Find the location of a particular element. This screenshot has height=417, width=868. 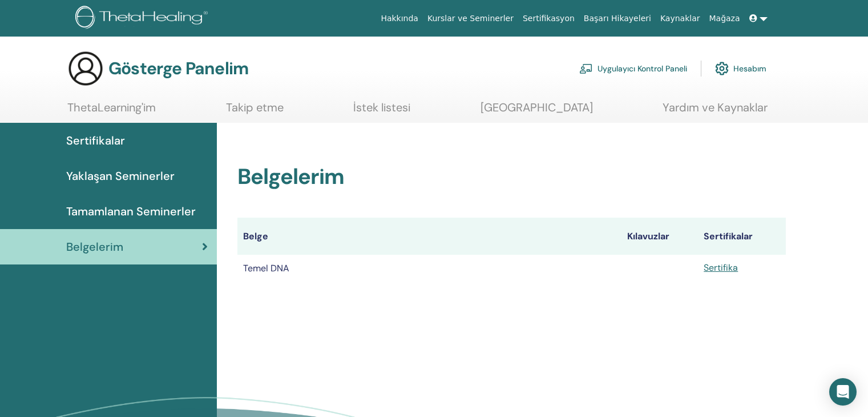

a: Kurslar ve Seminerler is located at coordinates (470, 19).